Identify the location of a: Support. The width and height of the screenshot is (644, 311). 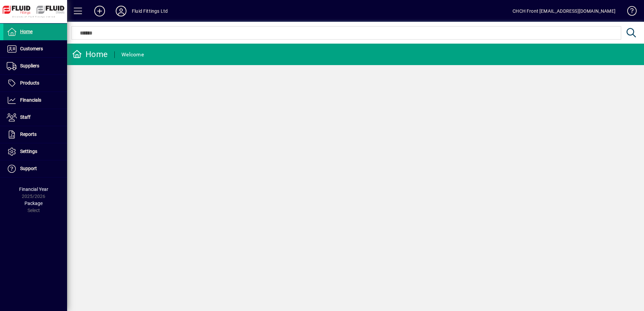
(35, 169).